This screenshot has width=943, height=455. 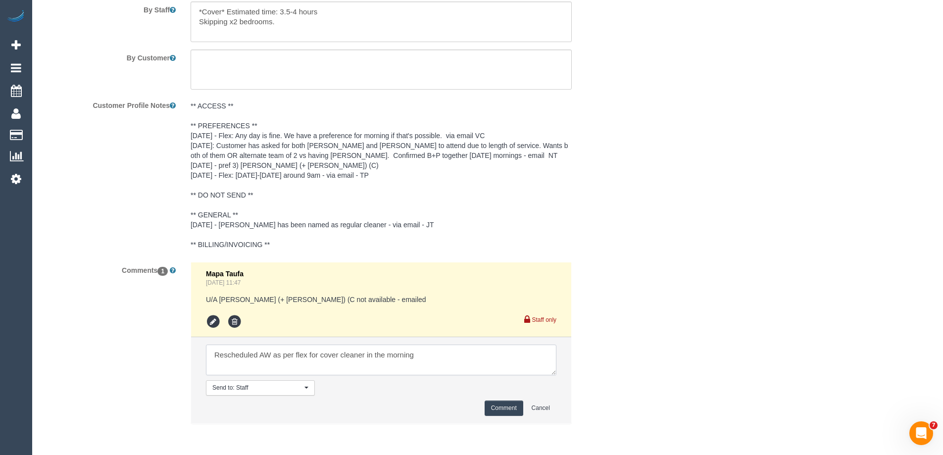 What do you see at coordinates (16, 17) in the screenshot?
I see `img: Automaid Logo` at bounding box center [16, 17].